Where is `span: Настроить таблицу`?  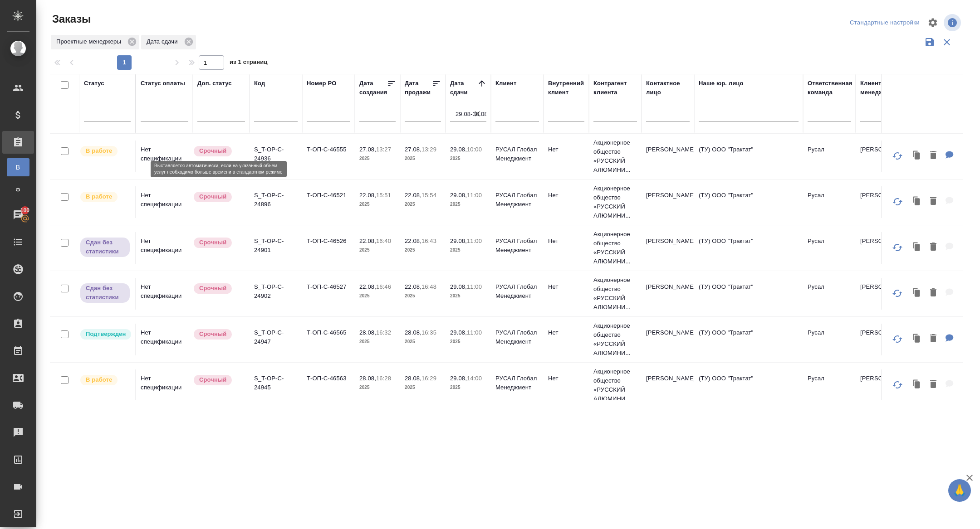 span: Настроить таблицу is located at coordinates (933, 23).